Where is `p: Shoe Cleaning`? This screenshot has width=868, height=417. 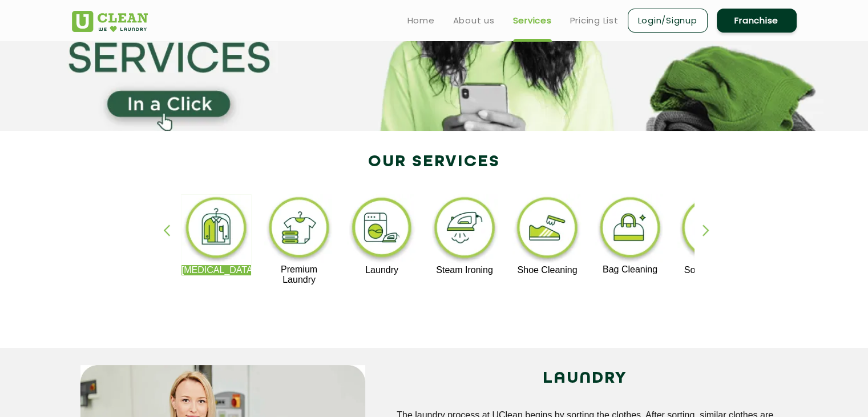
p: Shoe Cleaning is located at coordinates (548, 270).